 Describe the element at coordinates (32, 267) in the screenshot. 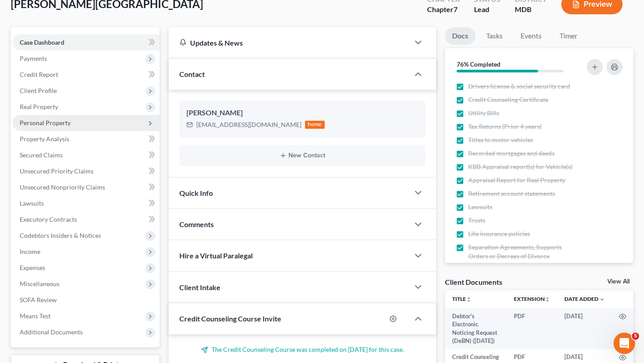

I see `span: Expenses` at that location.